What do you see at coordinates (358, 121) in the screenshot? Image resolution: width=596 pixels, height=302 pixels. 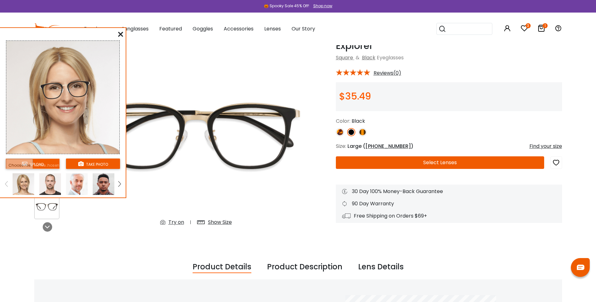 I see `span: Black` at bounding box center [358, 121].